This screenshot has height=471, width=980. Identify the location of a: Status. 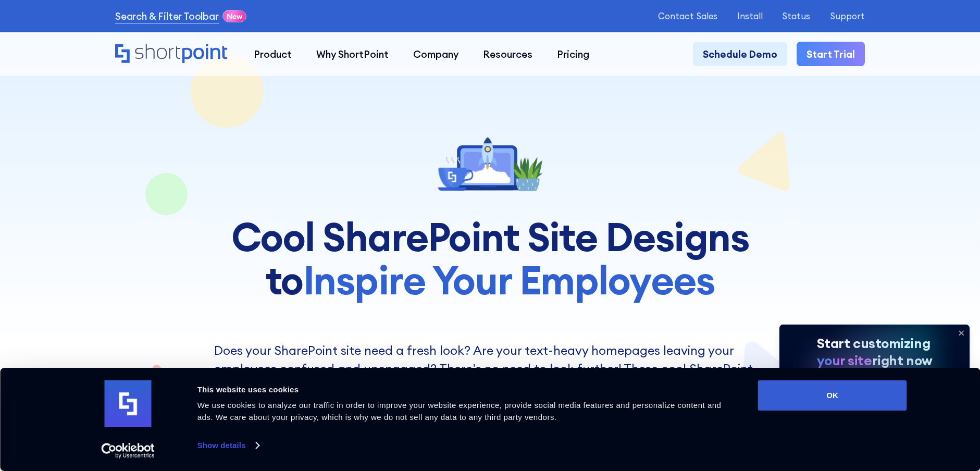
(796, 16).